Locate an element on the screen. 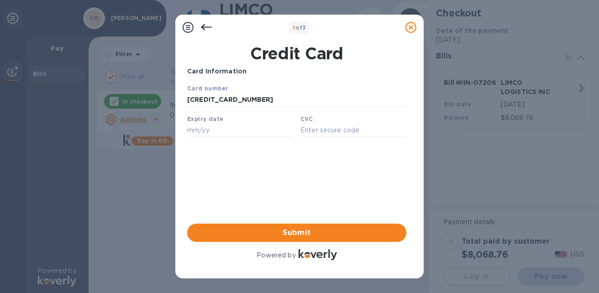  span: 1 is located at coordinates (294, 27).